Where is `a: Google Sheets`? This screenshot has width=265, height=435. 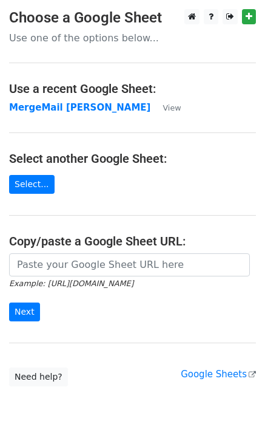 a: Google Sheets is located at coordinates (219, 374).